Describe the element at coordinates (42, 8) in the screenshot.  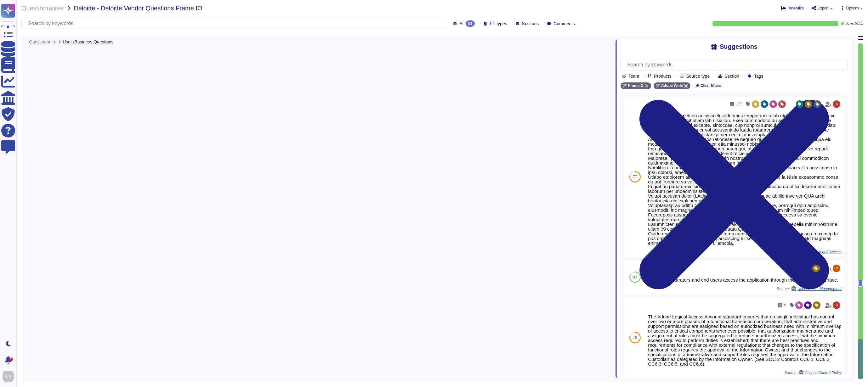
I see `span: Questionnaires` at that location.